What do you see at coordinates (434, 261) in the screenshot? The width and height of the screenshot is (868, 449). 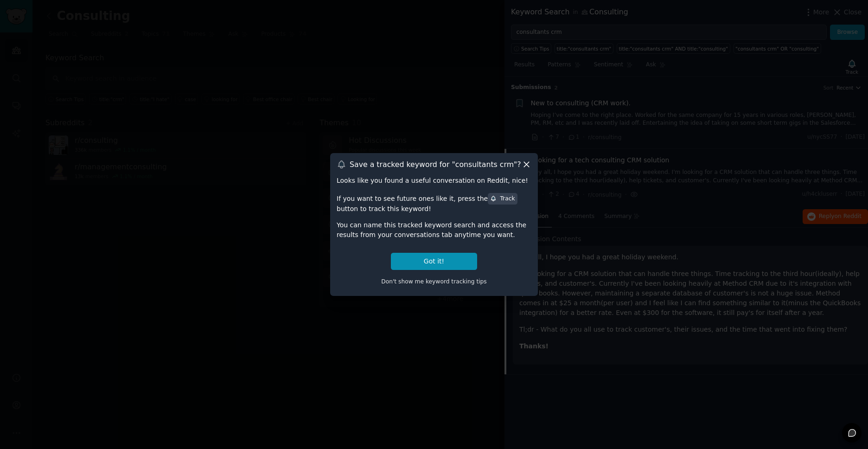 I see `button: Got it!` at bounding box center [434, 261].